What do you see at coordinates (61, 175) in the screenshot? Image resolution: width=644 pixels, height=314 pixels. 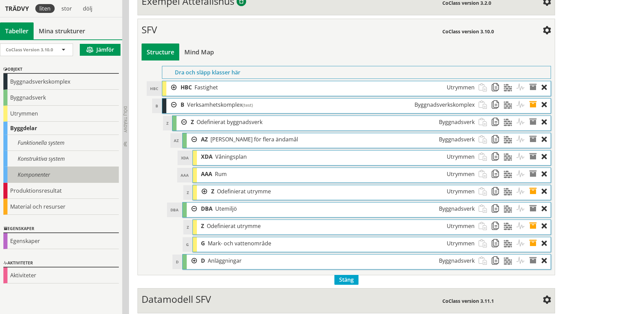 I see `div: Komponenter` at bounding box center [61, 175].